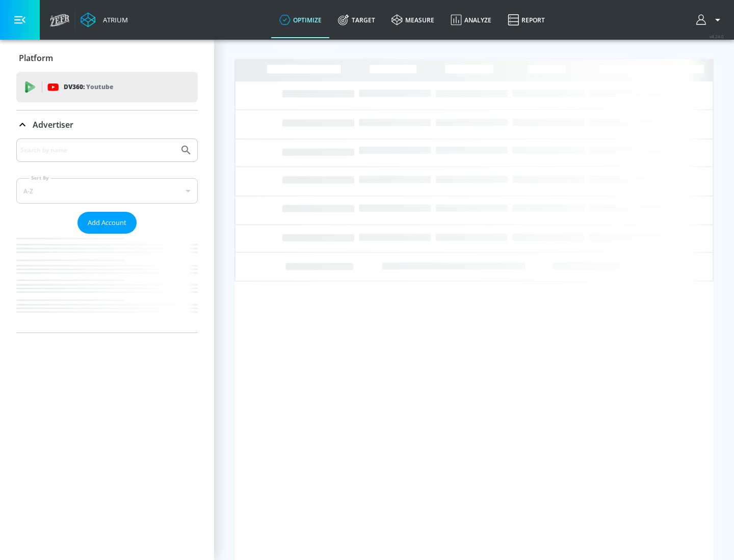  I want to click on p: DV360:, so click(89, 87).